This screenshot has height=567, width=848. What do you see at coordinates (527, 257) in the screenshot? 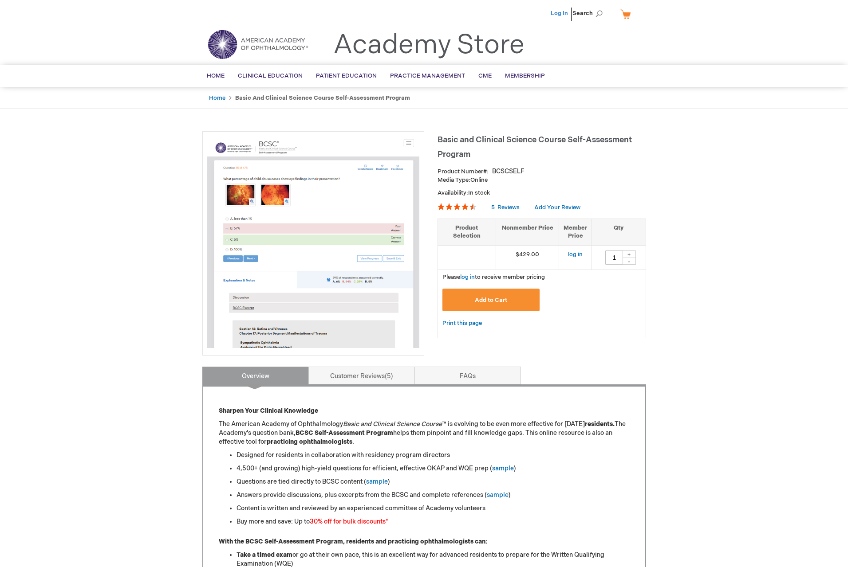
I see `td: $429.00` at bounding box center [527, 257].